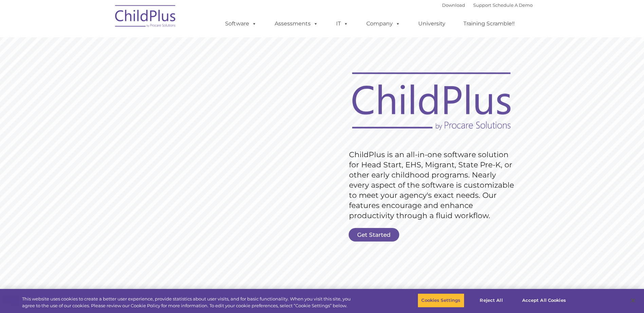 The width and height of the screenshot is (644, 313). I want to click on a: Company, so click(383, 24).